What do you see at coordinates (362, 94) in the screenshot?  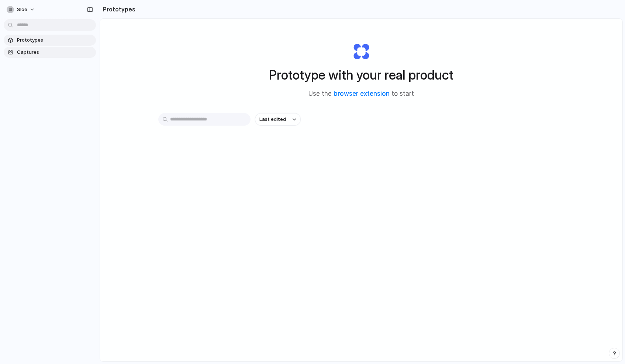 I see `a: browser extension` at bounding box center [362, 94].